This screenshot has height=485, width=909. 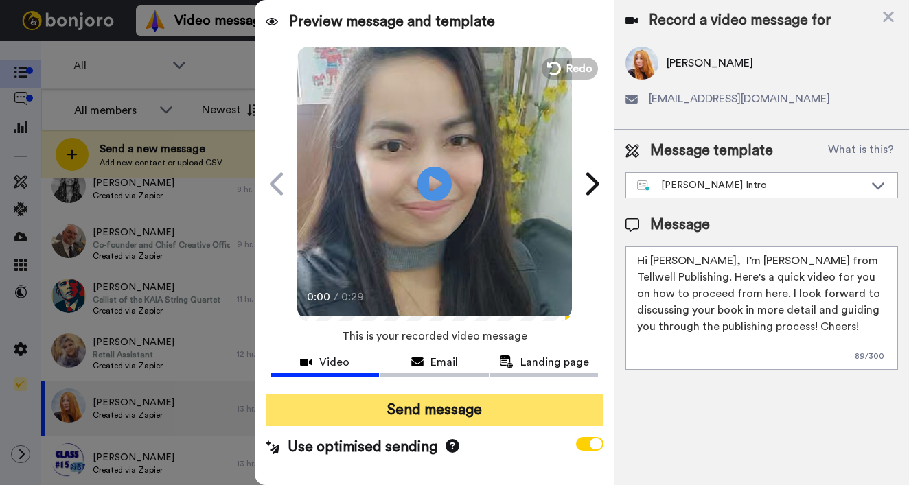 I want to click on span: Video, so click(x=334, y=362).